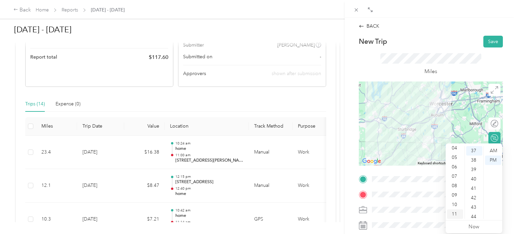  Describe the element at coordinates (474, 198) in the screenshot. I see `div: 42` at that location.